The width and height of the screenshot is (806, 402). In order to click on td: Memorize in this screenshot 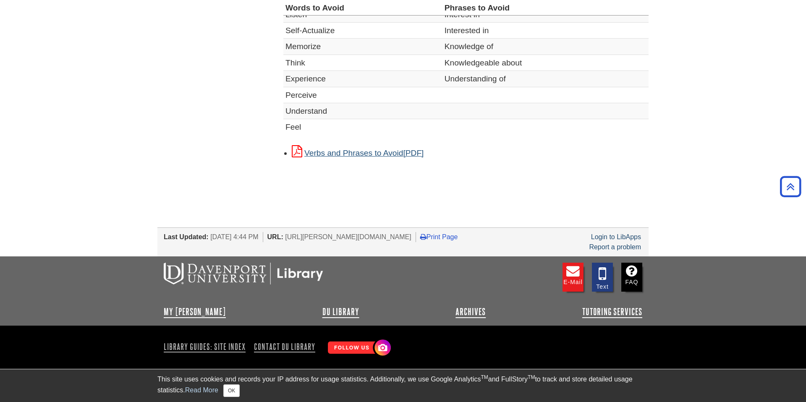, I will do `click(363, 47)`.